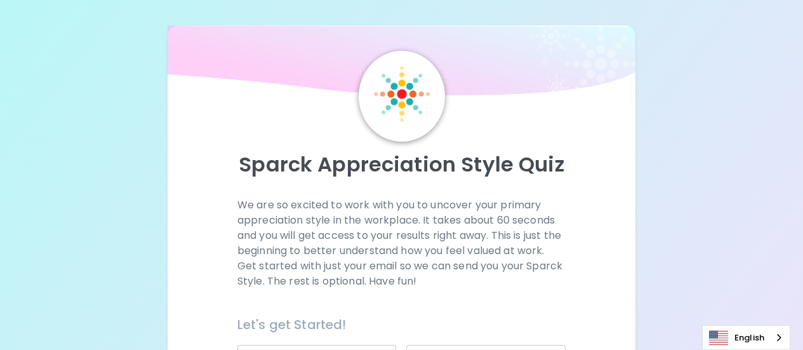 The image size is (803, 350). I want to click on div: Language, so click(746, 337).